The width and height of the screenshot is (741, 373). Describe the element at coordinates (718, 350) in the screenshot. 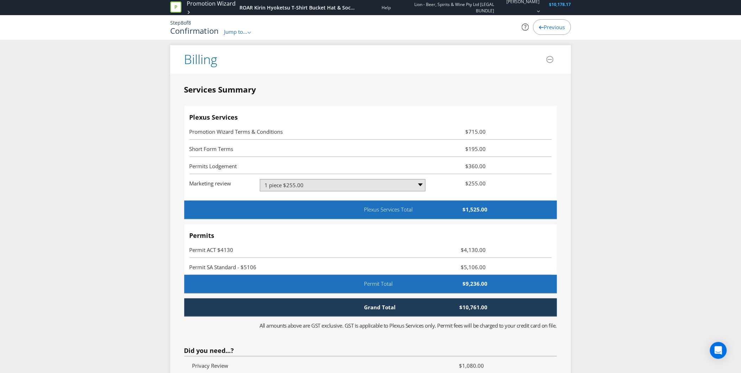

I see `div: Open Intercom Messenger` at that location.